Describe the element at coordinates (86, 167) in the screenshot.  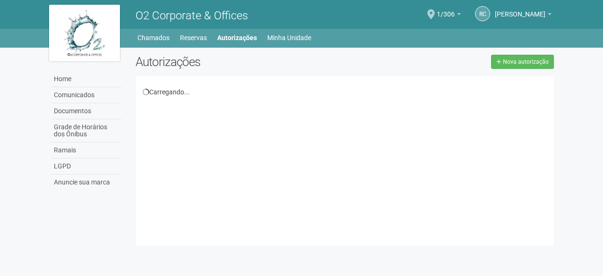
I see `a: LGPD` at that location.